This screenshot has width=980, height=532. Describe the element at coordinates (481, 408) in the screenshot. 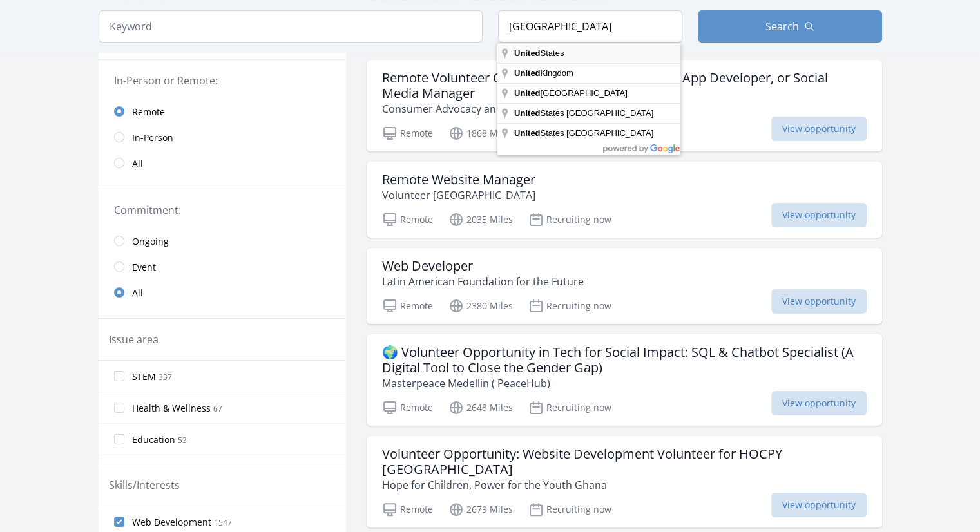

I see `p: 2648 Miles` at that location.